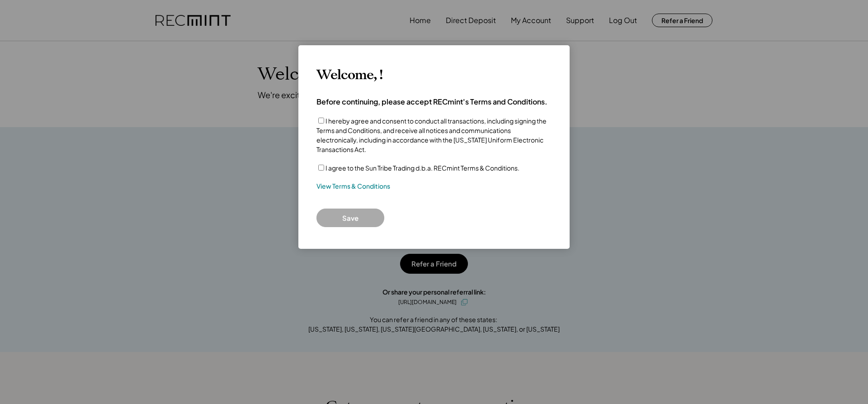  What do you see at coordinates (350, 75) in the screenshot?
I see `h3: Welcome, !` at bounding box center [350, 75].